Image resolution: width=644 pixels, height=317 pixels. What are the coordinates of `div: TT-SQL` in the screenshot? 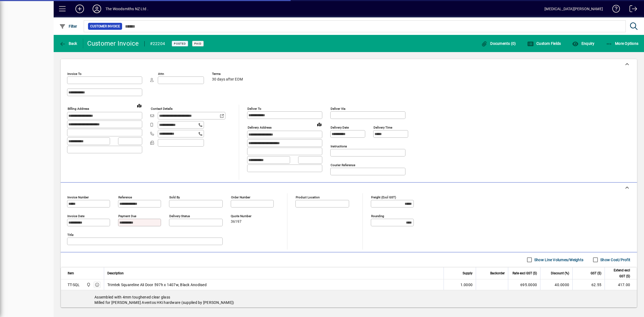 It's located at (74, 284).